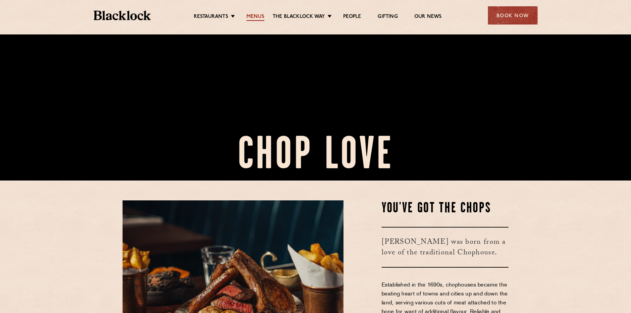 Image resolution: width=631 pixels, height=313 pixels. What do you see at coordinates (122, 15) in the screenshot?
I see `img: BL_Textured_Logo-footer-cropped.svg` at bounding box center [122, 15].